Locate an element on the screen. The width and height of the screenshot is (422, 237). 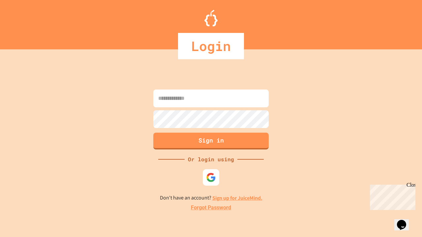
a: Sign up for JuiceMind. is located at coordinates (237, 198).